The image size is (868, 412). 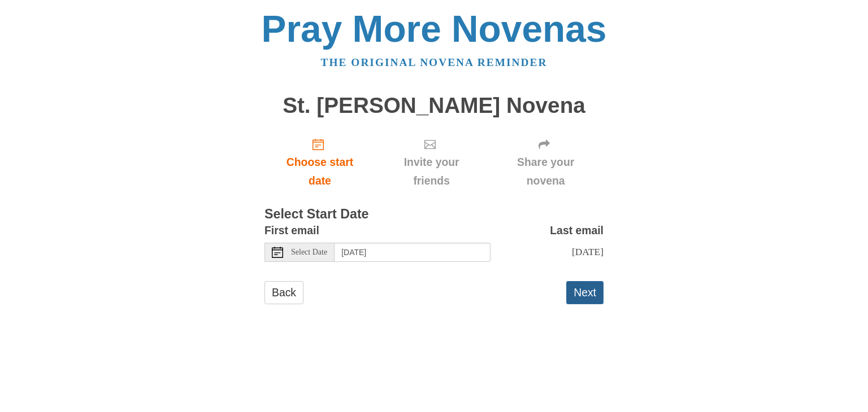 What do you see at coordinates (576, 231) in the screenshot?
I see `label: Last email` at bounding box center [576, 231].